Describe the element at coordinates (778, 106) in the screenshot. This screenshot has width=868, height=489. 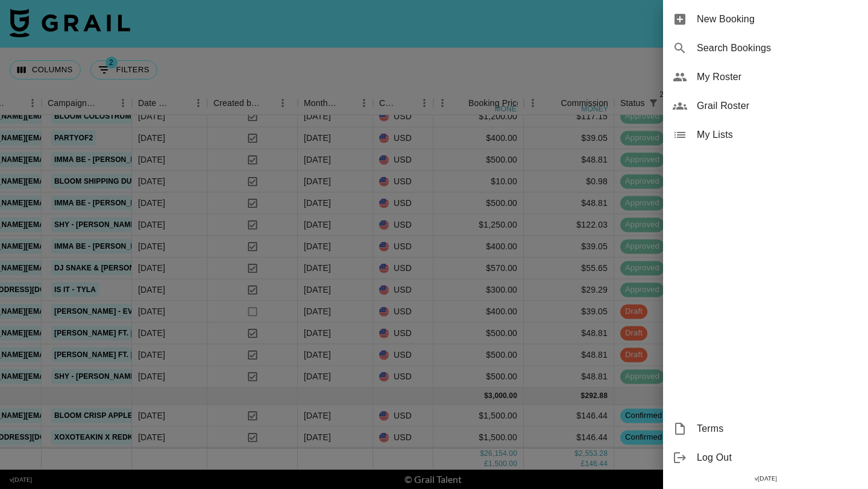
I see `span: Grail Roster` at that location.